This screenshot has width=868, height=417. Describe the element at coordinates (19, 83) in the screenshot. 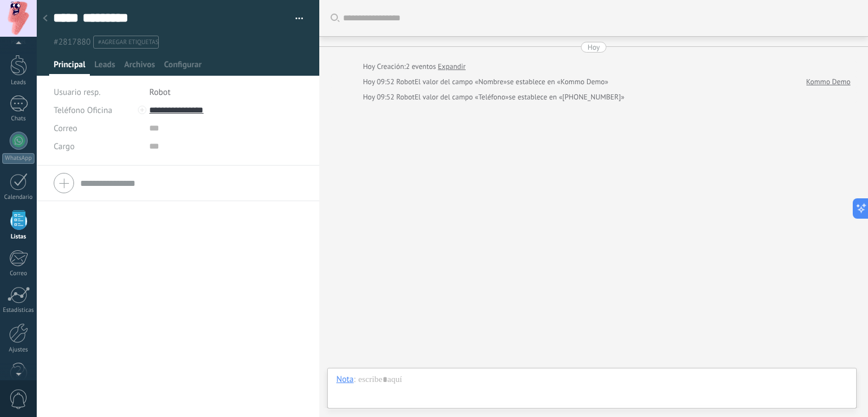

I see `div: Leads` at that location.